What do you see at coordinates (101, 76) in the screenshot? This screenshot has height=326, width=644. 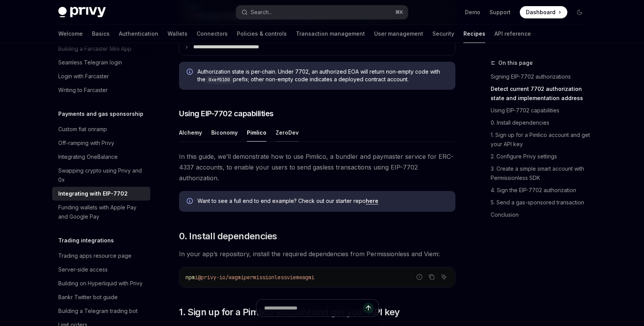 I see `a: Login with Farcaster` at bounding box center [101, 76].